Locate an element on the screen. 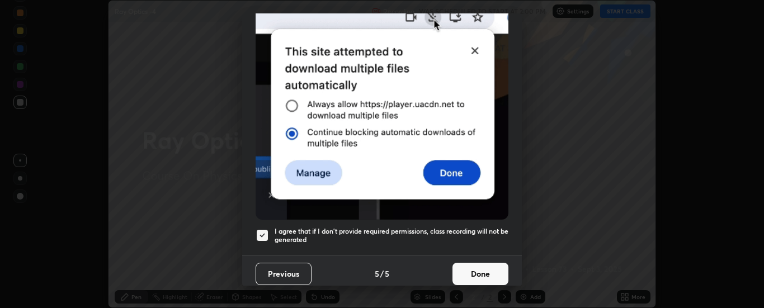 The width and height of the screenshot is (764, 308). button: Done is located at coordinates (480, 274).